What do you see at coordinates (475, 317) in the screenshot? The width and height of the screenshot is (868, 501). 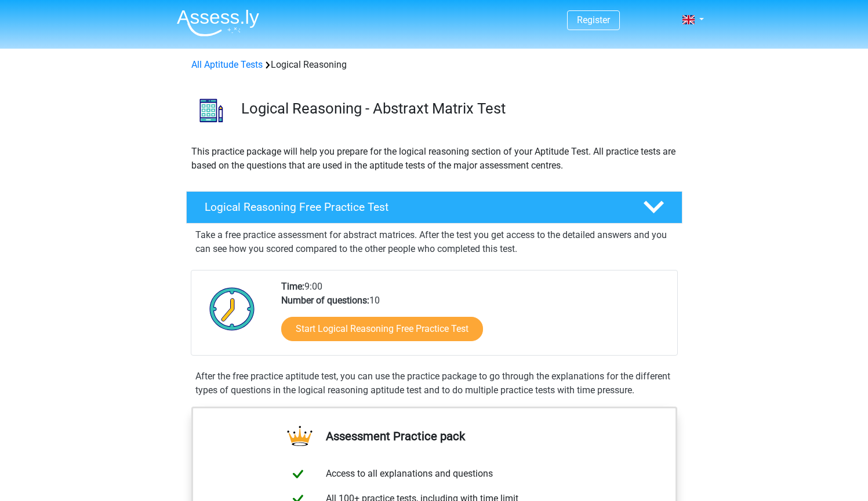 I see `div: 9:00 10` at bounding box center [475, 317].